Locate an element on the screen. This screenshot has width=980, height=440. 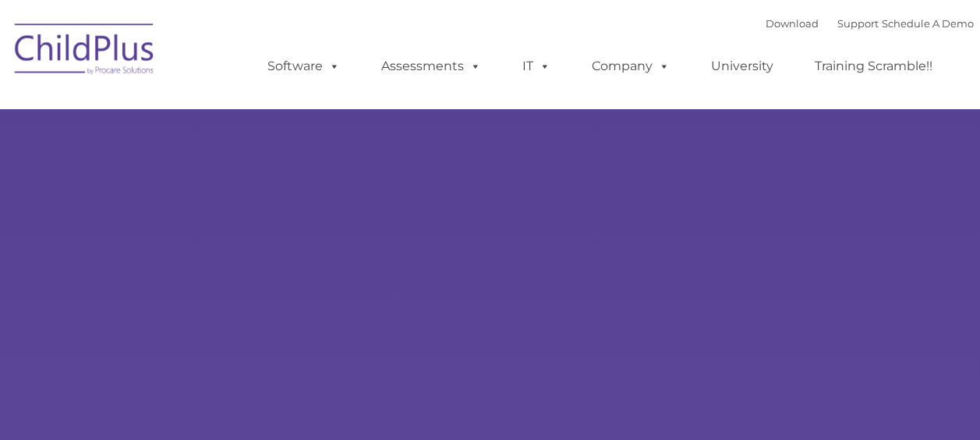
img: ChildPlus by Procare Solutions is located at coordinates (85, 52).